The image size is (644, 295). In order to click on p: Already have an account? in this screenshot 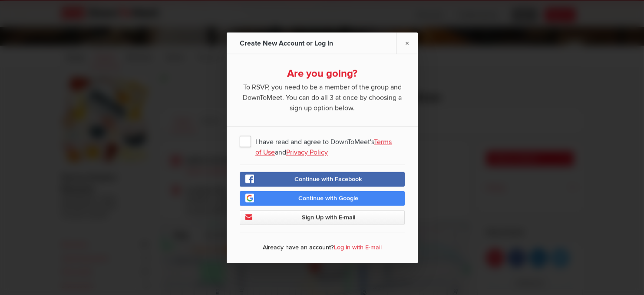, I will do `click(322, 248)`.